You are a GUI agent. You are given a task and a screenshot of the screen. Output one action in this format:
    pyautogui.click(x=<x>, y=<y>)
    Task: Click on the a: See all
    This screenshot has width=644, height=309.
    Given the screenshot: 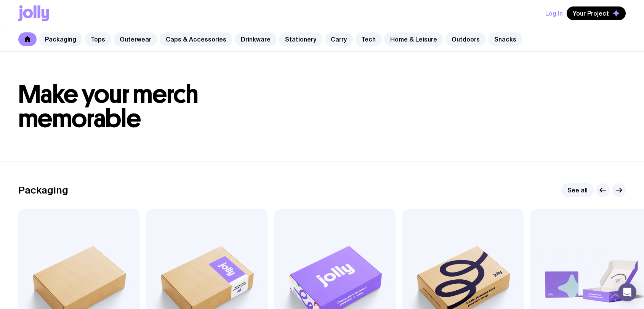 What is the action you would take?
    pyautogui.click(x=577, y=190)
    